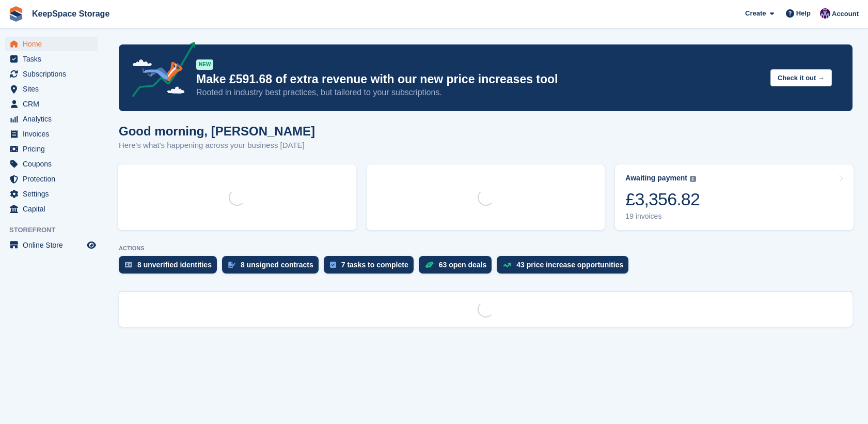  Describe the element at coordinates (54, 209) in the screenshot. I see `span: Capital` at that location.